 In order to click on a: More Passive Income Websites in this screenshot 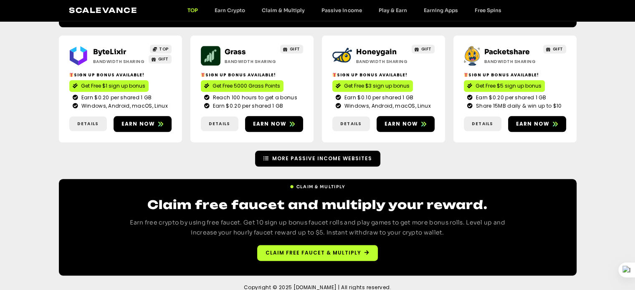, I will do `click(318, 159)`.